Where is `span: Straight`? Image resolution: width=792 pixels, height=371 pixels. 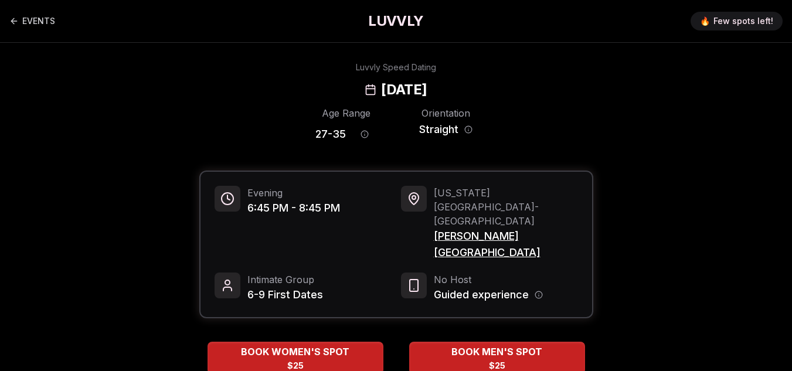 span: Straight is located at coordinates (438, 129).